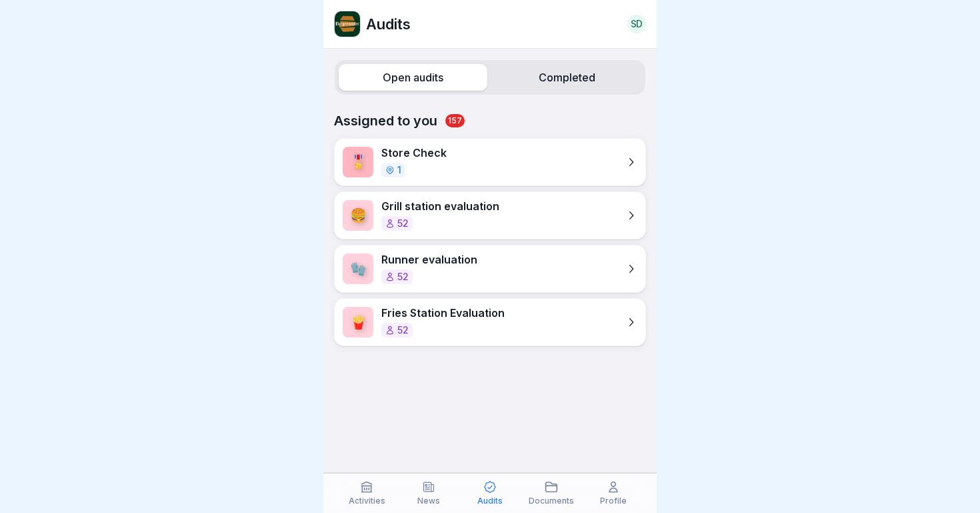 This screenshot has height=513, width=980. Describe the element at coordinates (367, 501) in the screenshot. I see `p: Activities` at that location.